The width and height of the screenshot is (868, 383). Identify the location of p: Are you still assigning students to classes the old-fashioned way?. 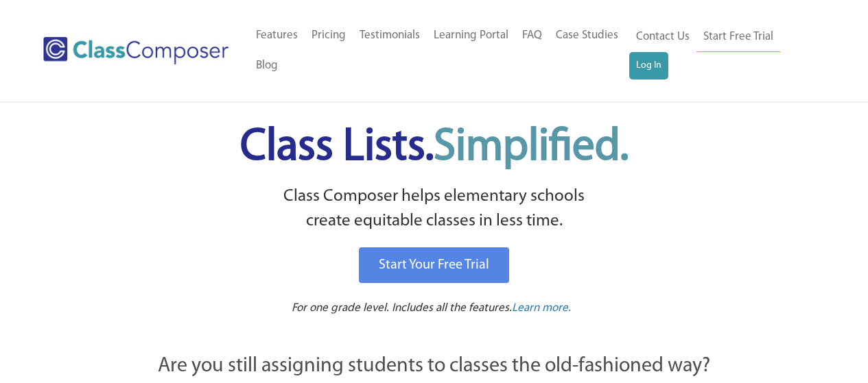
(434, 367).